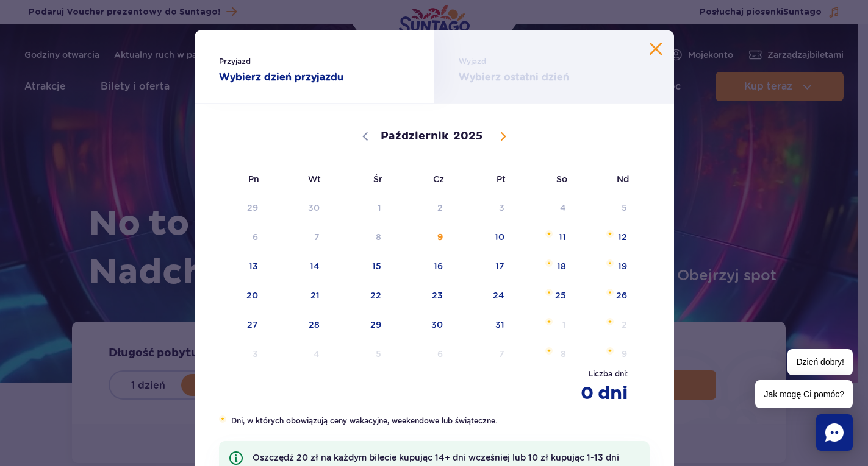 Image resolution: width=868 pixels, height=466 pixels. Describe the element at coordinates (545, 208) in the screenshot. I see `span: Październik 4, 2025` at that location.